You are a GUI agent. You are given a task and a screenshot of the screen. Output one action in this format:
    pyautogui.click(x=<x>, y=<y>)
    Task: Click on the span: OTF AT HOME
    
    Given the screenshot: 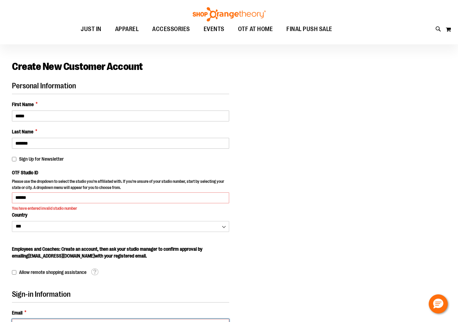 What is the action you would take?
    pyautogui.click(x=256, y=29)
    